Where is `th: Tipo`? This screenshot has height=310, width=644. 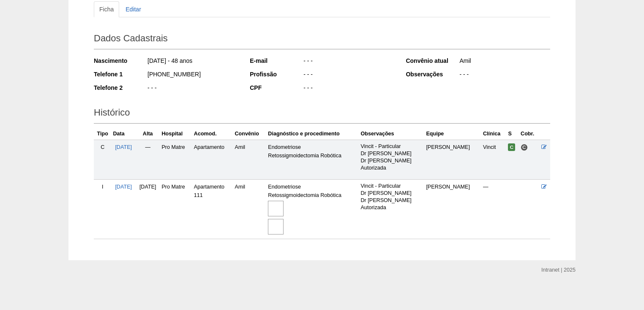 th: Tipo is located at coordinates (102, 134).